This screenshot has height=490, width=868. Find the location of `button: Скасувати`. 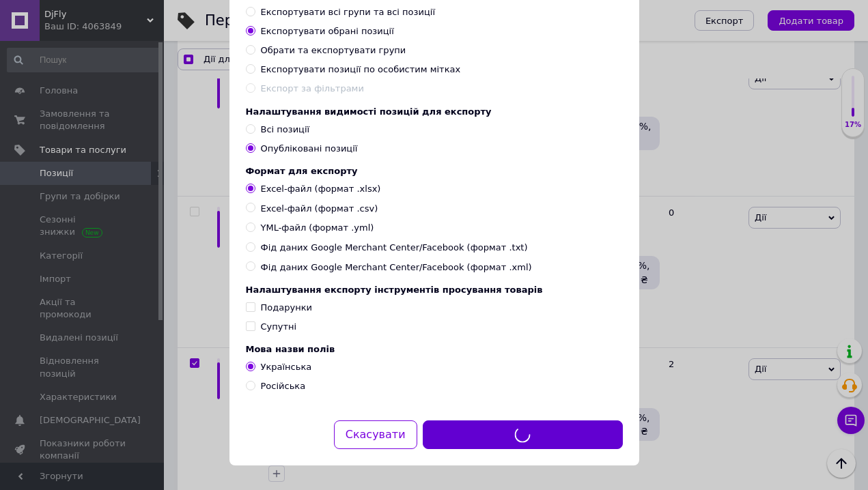

button: Скасувати is located at coordinates (376, 435).